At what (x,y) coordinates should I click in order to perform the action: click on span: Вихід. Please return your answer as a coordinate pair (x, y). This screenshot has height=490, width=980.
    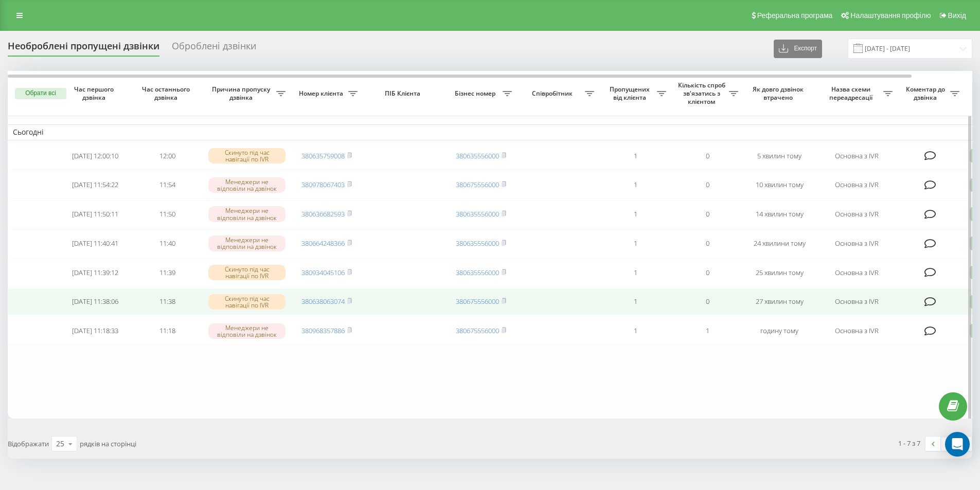
    Looking at the image, I should click on (957, 16).